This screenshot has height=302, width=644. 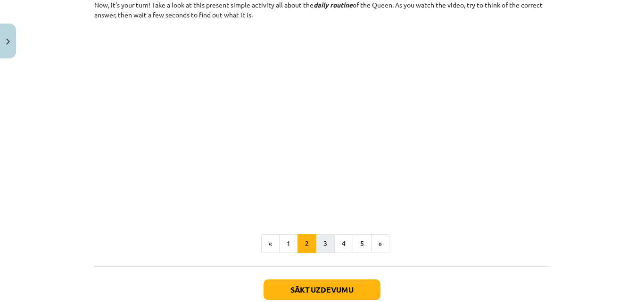 I want to click on img: icon-close-lesson-0947bae3869378f0d4975bcd49f059093ad1ed9edebbc8119c70593378902aed.svg, so click(x=8, y=41).